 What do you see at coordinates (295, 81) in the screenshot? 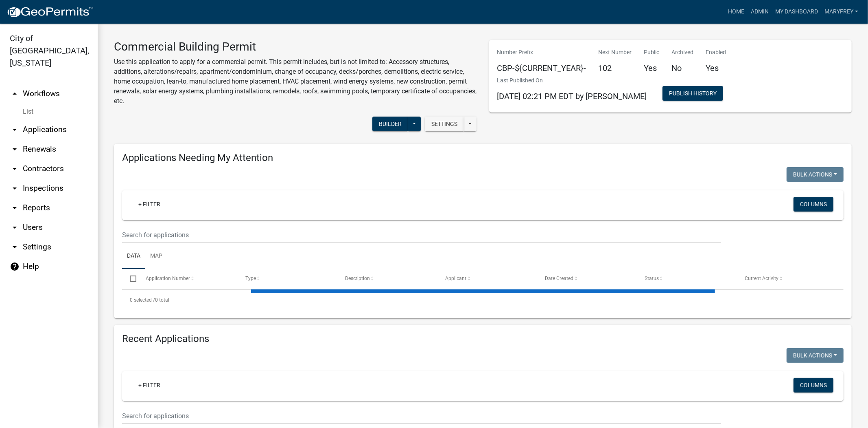
I see `p: Use this application to apply for a commercial permit. This permit includes, but is not limited t...` at bounding box center [295, 81].